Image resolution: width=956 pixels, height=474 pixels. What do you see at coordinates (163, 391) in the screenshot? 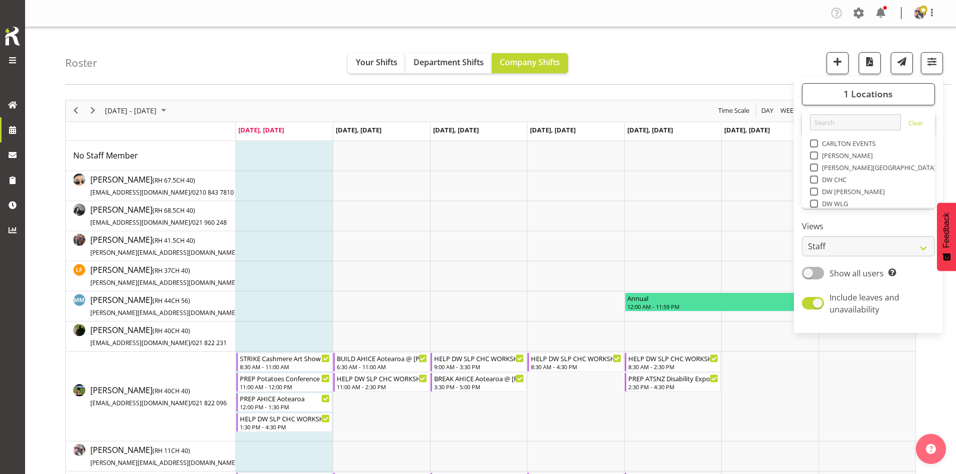
I see `span: RH 40` at bounding box center [163, 391].